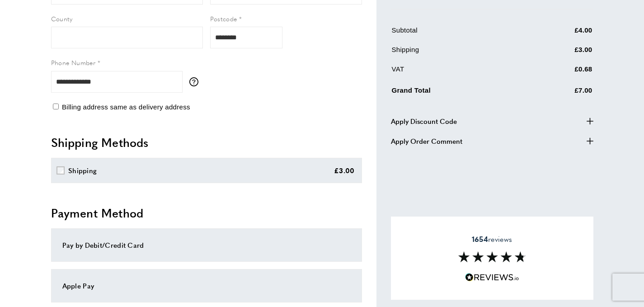  Describe the element at coordinates (126, 107) in the screenshot. I see `span: Billing address same as delivery address` at that location.